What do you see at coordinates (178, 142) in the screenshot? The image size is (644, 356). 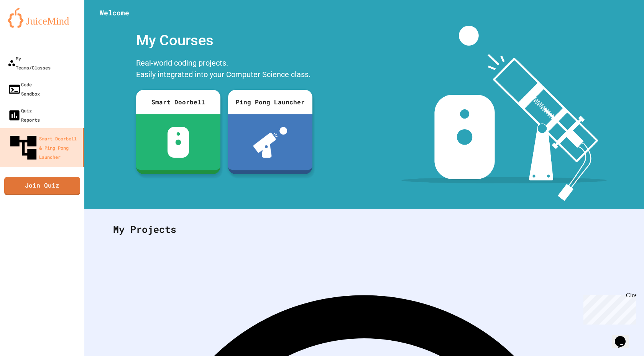 I see `img: sdb-white.svg` at bounding box center [178, 142].